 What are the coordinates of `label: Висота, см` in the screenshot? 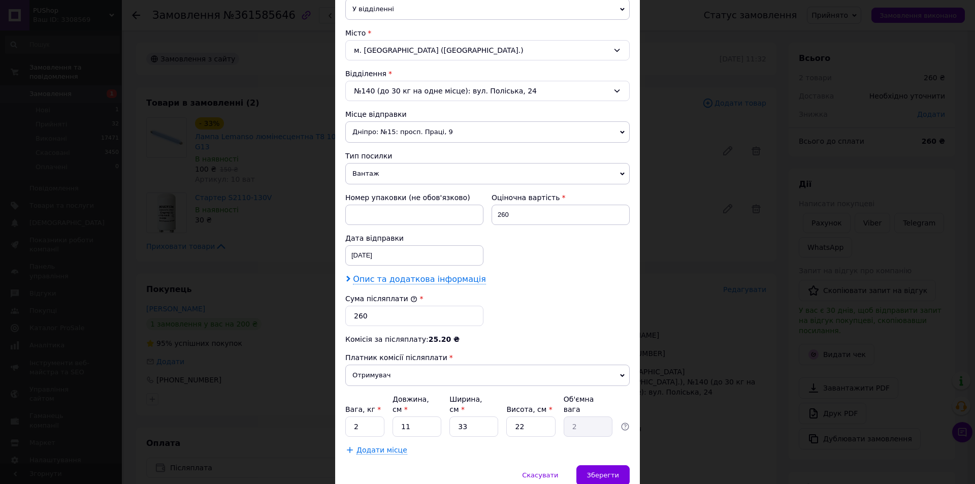 It's located at (529, 409).